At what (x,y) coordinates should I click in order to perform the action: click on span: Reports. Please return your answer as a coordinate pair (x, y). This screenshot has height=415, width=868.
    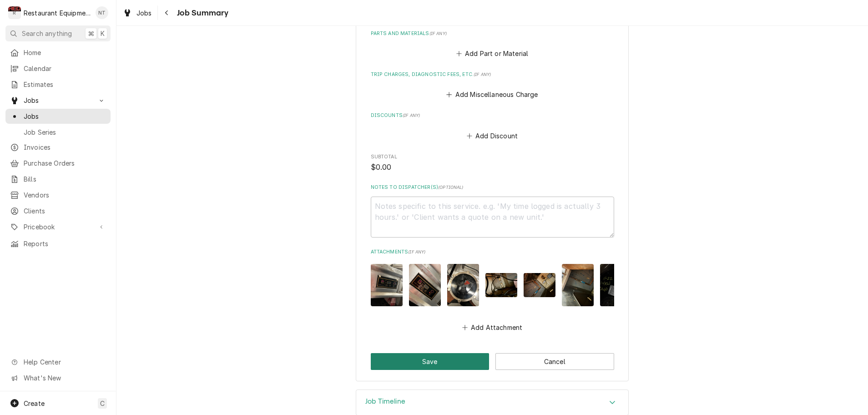
    Looking at the image, I should click on (64, 244).